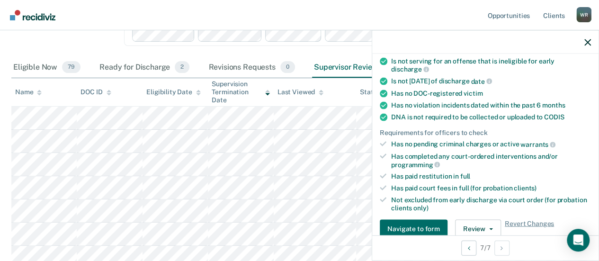 This screenshot has width=599, height=261. I want to click on div: Has no violation incidents dated within the past 6, so click(491, 105).